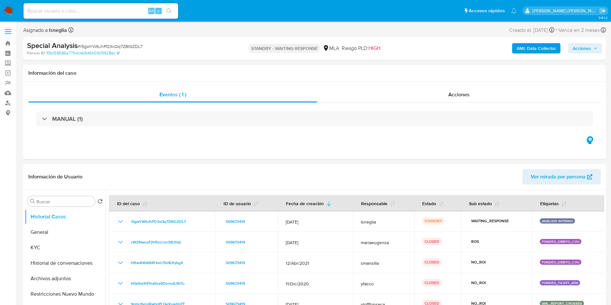 This screenshot has height=305, width=611. What do you see at coordinates (57, 30) in the screenshot?
I see `b: lsneglia` at bounding box center [57, 30].